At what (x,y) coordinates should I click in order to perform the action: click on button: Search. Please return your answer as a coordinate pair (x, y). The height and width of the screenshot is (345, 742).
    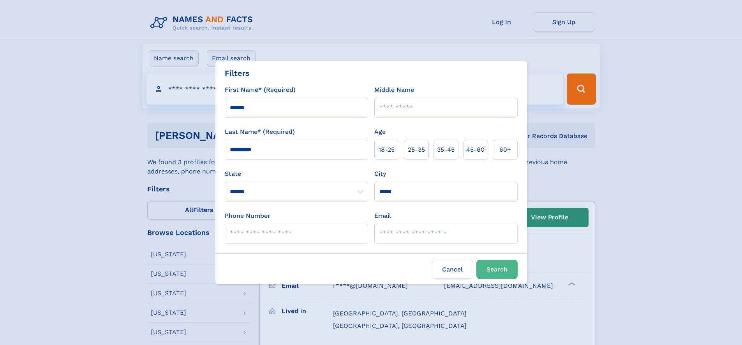
    Looking at the image, I should click on (497, 269).